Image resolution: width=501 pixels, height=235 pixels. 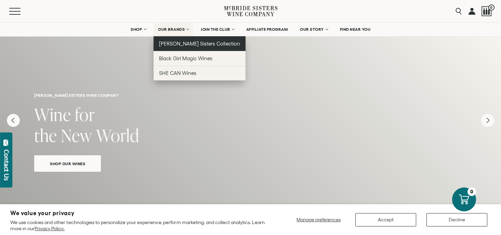 What do you see at coordinates (355, 29) in the screenshot?
I see `a: FIND NEAR YOU` at bounding box center [355, 29].